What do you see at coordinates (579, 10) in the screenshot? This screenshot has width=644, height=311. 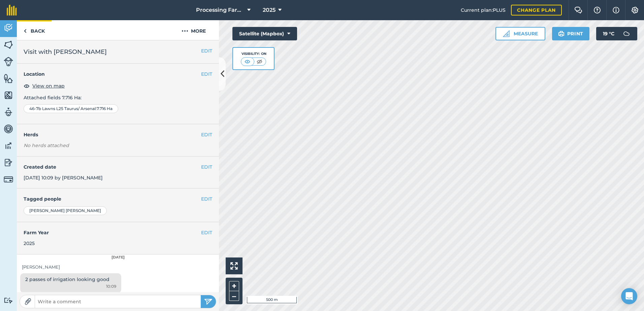 I see `img: Two speech bubbles overlapping with the left bubble in the forefront` at bounding box center [579, 10].